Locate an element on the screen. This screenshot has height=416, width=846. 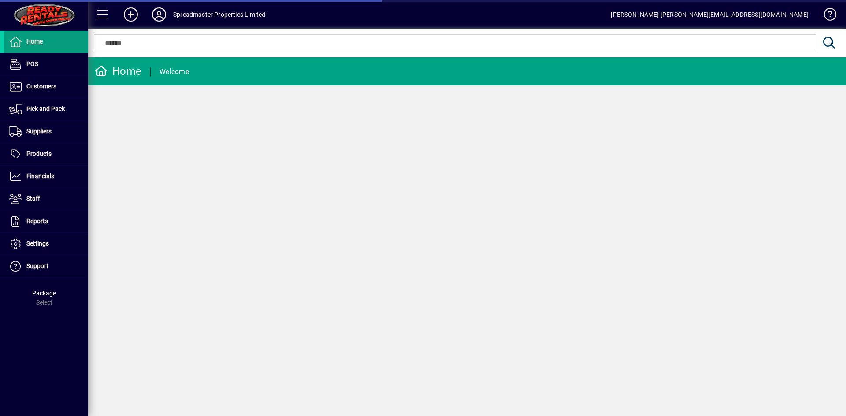
a: Staff is located at coordinates (46, 199).